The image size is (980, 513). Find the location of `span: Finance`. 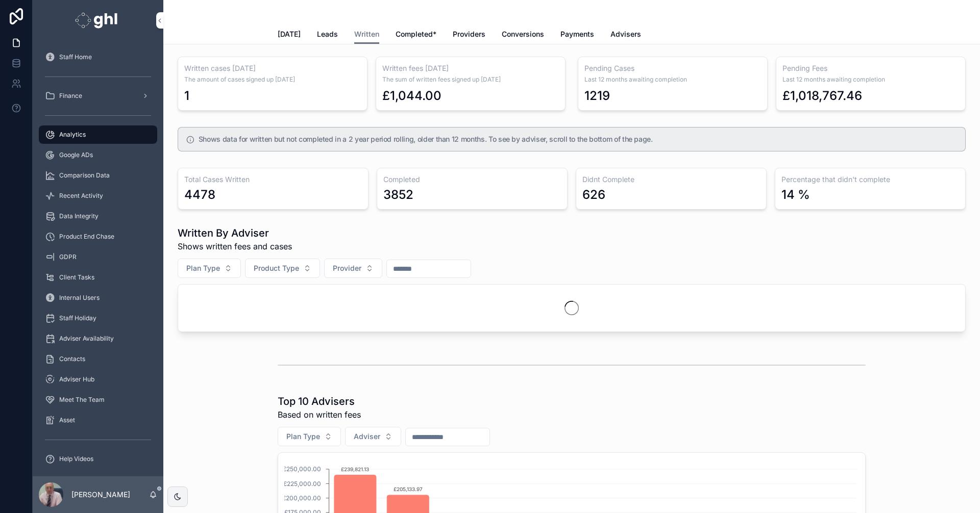

span: Finance is located at coordinates (71, 96).